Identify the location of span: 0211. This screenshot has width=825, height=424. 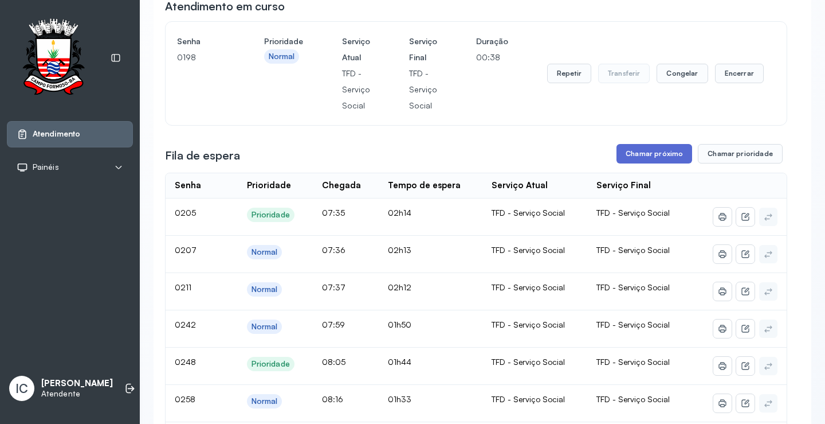
(183, 287).